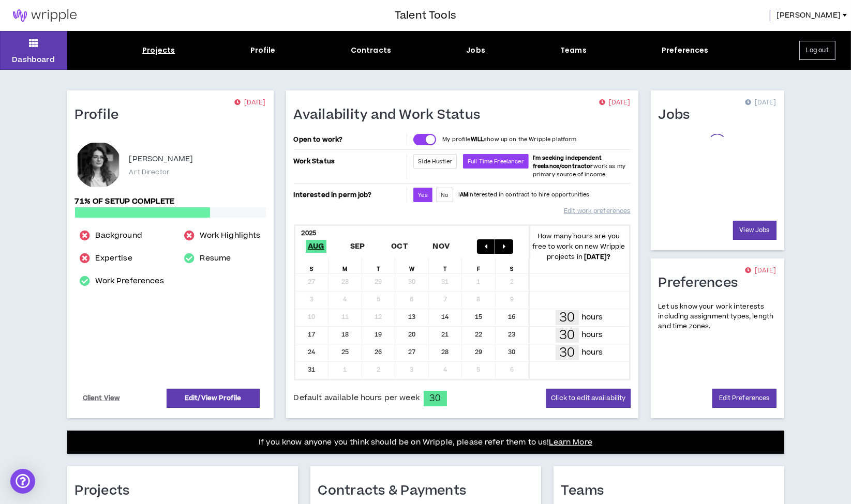 Image resolution: width=851 pixels, height=504 pixels. I want to click on div: Jobs, so click(476, 50).